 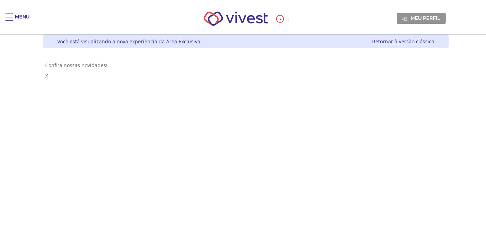 I want to click on div: Vivest, so click(x=243, y=130).